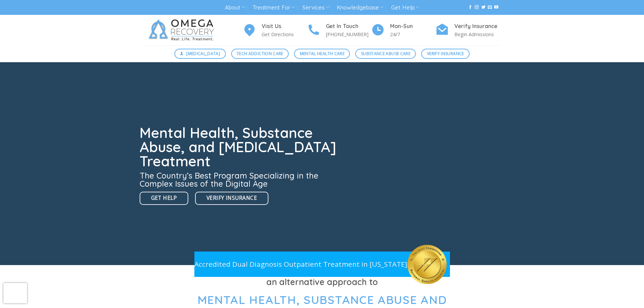 The image size is (644, 308). I want to click on a: Follow on YouTube, so click(496, 8).